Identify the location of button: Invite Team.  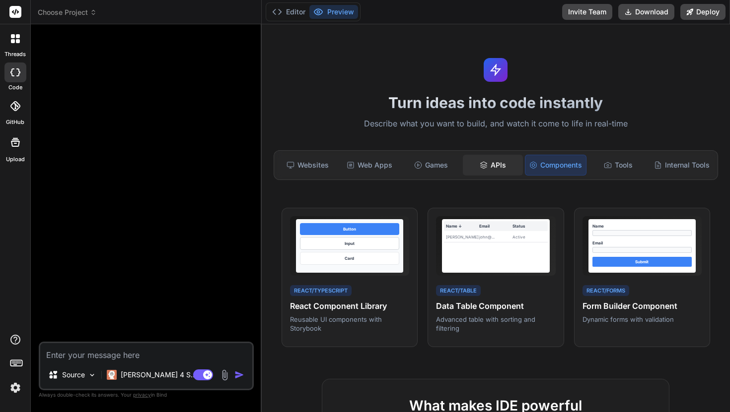
(587, 12).